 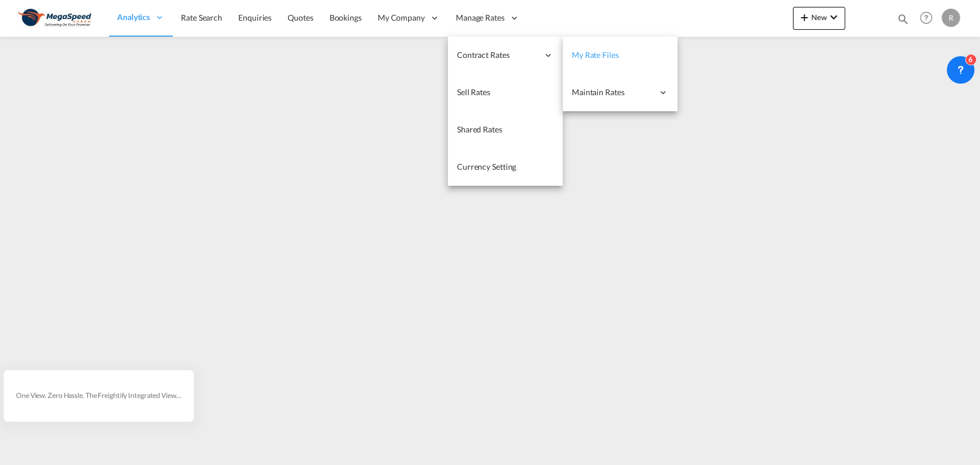 I want to click on div: icon-magnify, so click(x=902, y=22).